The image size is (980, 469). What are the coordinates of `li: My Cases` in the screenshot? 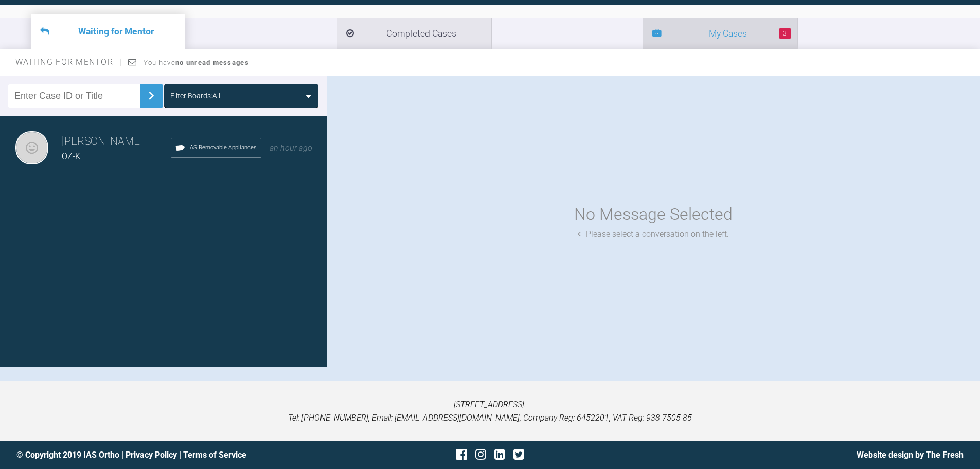 It's located at (721, 33).